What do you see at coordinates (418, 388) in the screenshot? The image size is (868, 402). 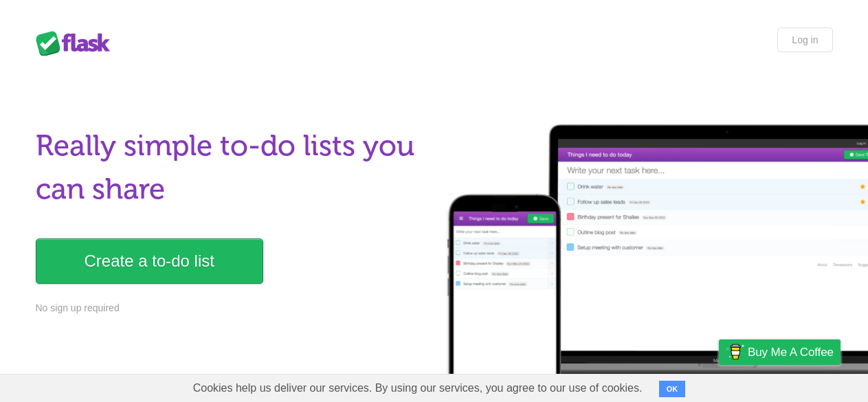 I see `span: Cookies help us deliver our services. By using our services, you agree to our use of cookies.` at bounding box center [418, 388].